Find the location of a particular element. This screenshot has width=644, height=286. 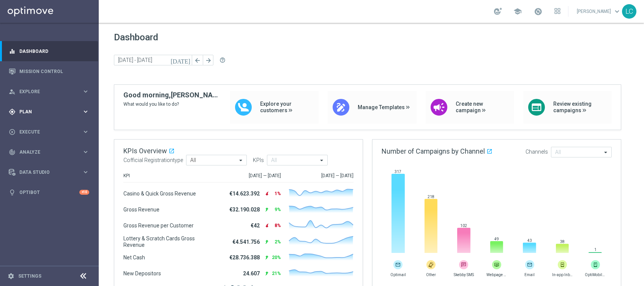

span: school is located at coordinates (518, 11).